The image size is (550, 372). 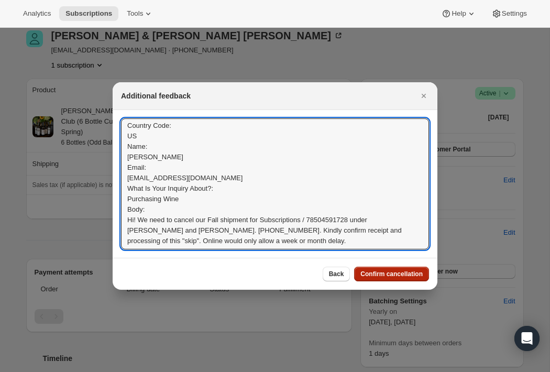 I want to click on button: Back, so click(x=337, y=274).